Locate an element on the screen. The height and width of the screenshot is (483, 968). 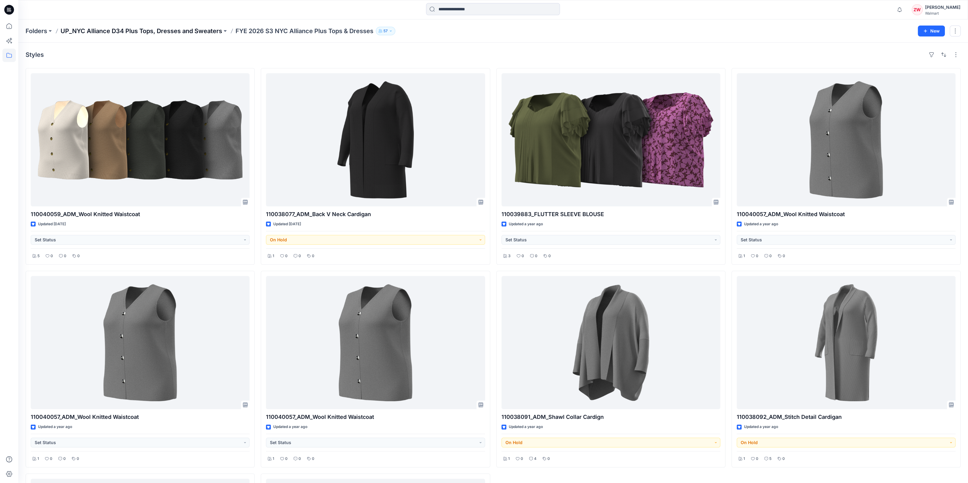
p: 110038092_ADM_Stitch Detail Cardigan is located at coordinates (846, 417).